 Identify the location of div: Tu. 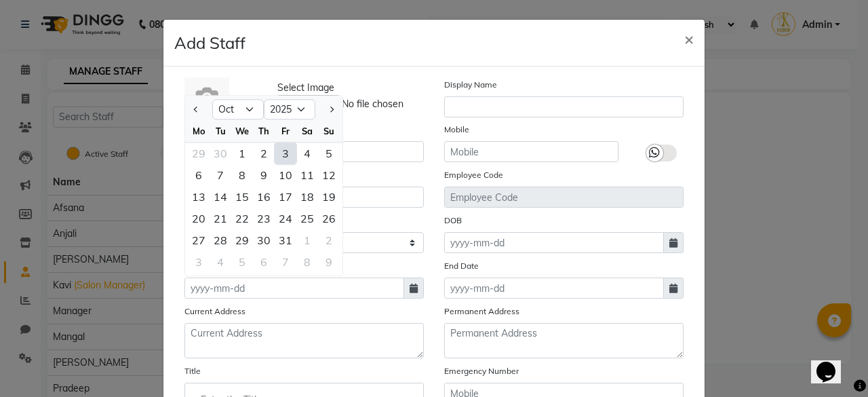
(220, 131).